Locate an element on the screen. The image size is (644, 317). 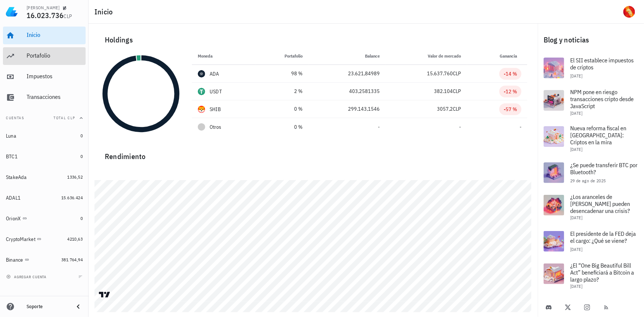
div: Blog y noticias is located at coordinates (591, 40).